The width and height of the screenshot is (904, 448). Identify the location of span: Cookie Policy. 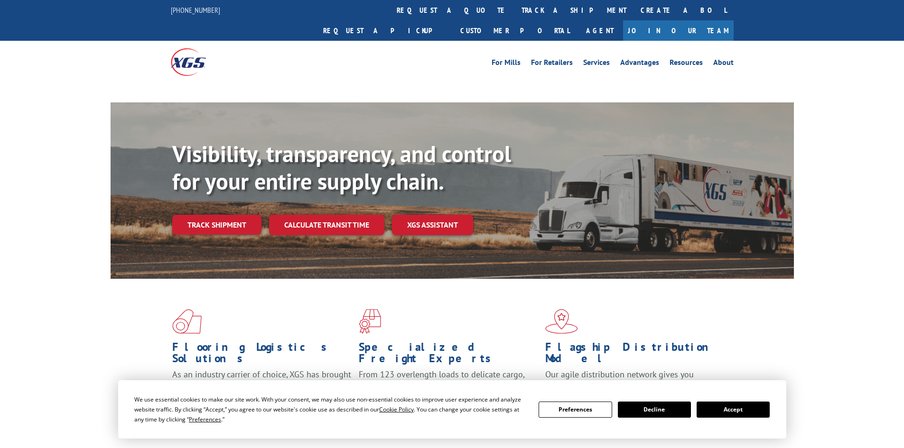
(396, 409).